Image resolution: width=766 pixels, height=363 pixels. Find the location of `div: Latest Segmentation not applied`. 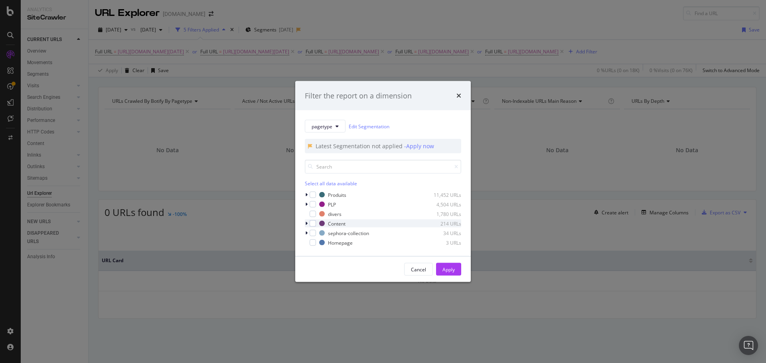

div: Latest Segmentation not applied is located at coordinates (360, 146).